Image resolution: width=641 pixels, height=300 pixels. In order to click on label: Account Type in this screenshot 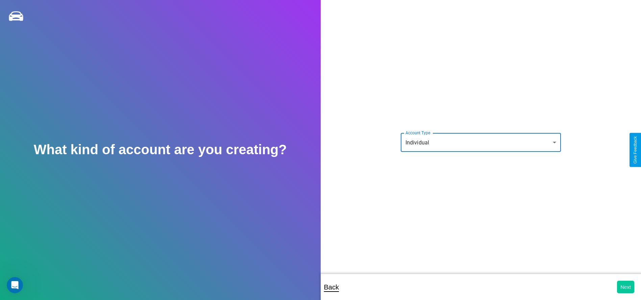, I will do `click(418, 133)`.